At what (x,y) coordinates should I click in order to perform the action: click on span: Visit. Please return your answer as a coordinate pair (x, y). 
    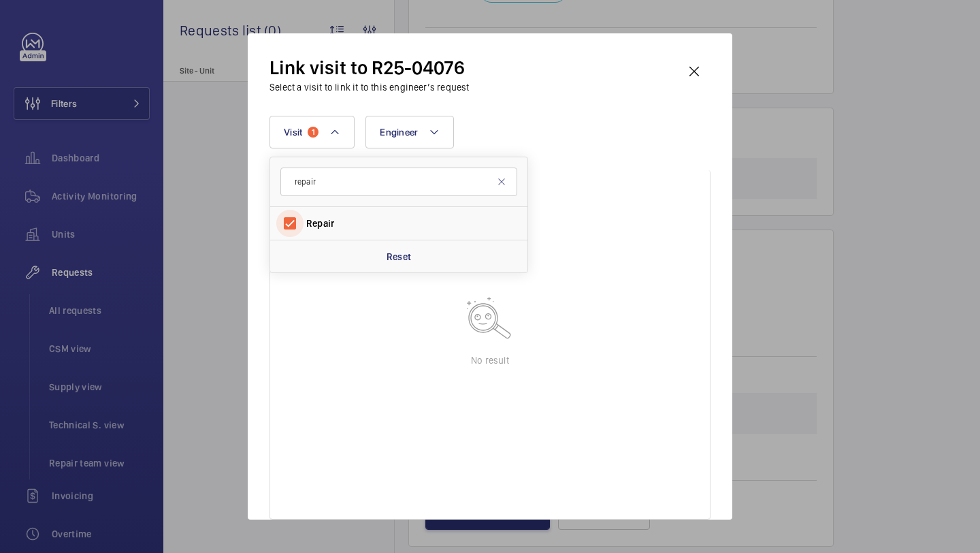
    Looking at the image, I should click on (293, 132).